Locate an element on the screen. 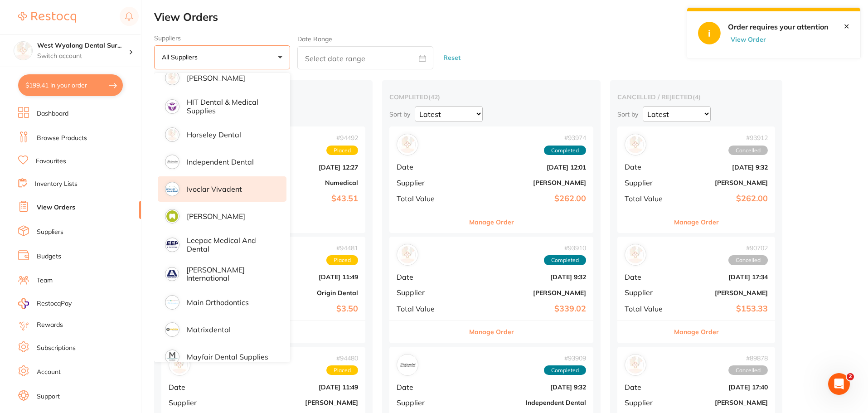 This screenshot has height=413, width=868. span: # 94480 is located at coordinates (343, 358).